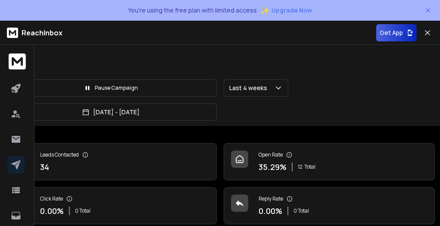 This screenshot has width=440, height=226. What do you see at coordinates (292, 10) in the screenshot?
I see `span: Upgrade Now` at bounding box center [292, 10].